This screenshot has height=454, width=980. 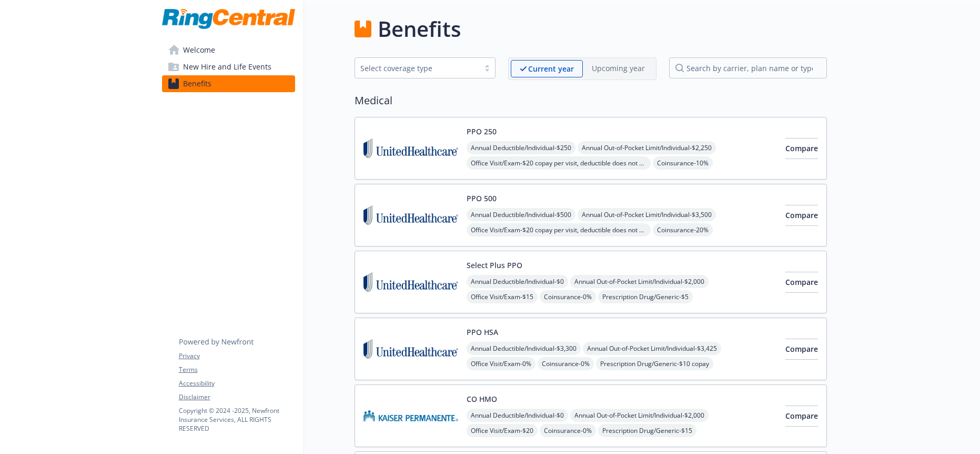 What do you see at coordinates (647, 214) in the screenshot?
I see `span: Annual Out-of-Pocket Limit/Individual - $3,500` at bounding box center [647, 214].